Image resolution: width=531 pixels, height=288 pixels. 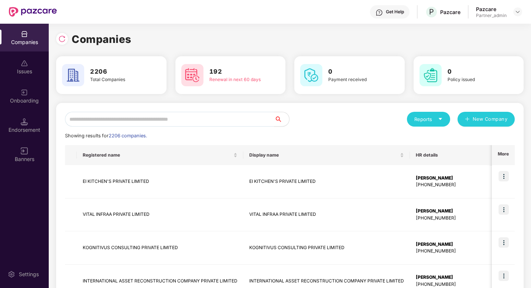 What do you see at coordinates (24, 151) in the screenshot?
I see `img: svg+xml;base64,PHN2ZyB3aWR0aD0iMTYiIGhlaWdodD0iMTYiIHZpZXdCb3g9IjAgMCAxNiAxNiIgZmlsbD0ibm9uZSIgeG...` at bounding box center [24, 151].